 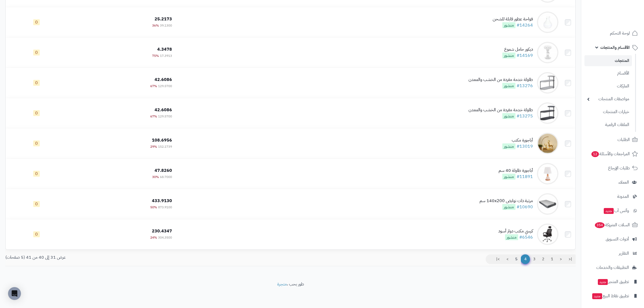 What do you see at coordinates (548, 174) in the screenshot?
I see `img: أباجورة طاولة 40 سم` at bounding box center [548, 174].